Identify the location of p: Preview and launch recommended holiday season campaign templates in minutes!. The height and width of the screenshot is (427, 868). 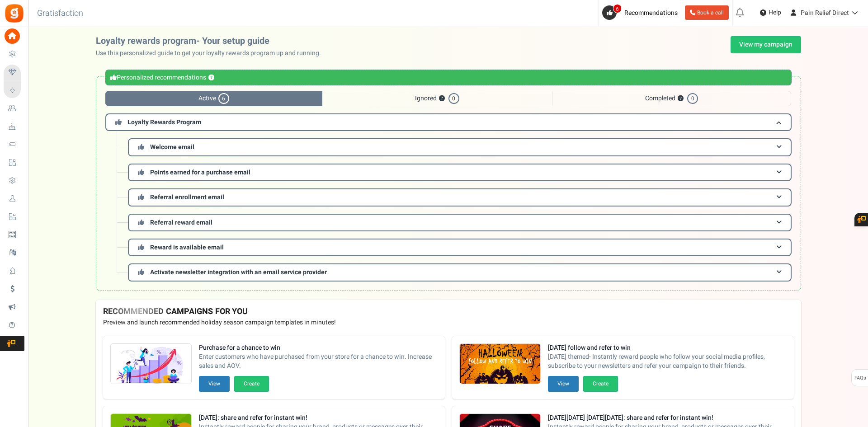
(448, 323).